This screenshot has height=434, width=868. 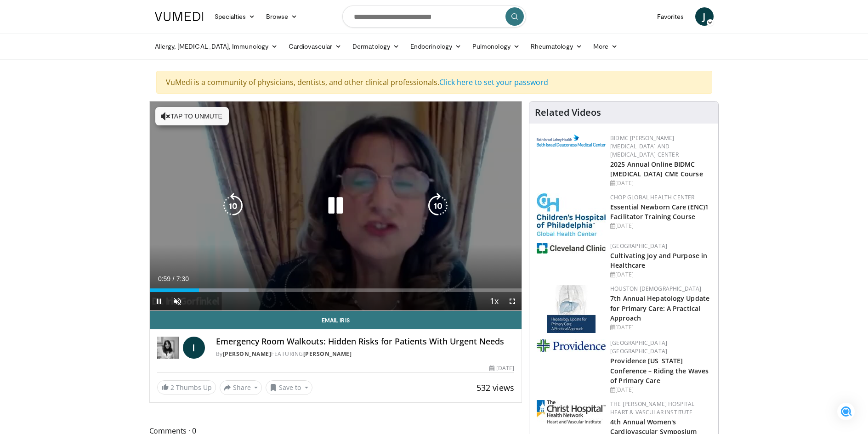 I want to click on span: I, so click(x=194, y=348).